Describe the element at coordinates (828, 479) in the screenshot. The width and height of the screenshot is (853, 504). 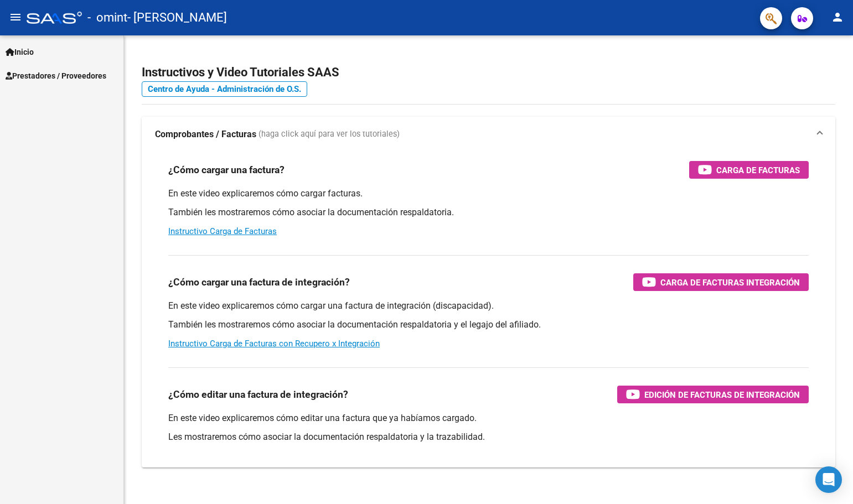
I see `div: Open Intercom Messenger` at that location.